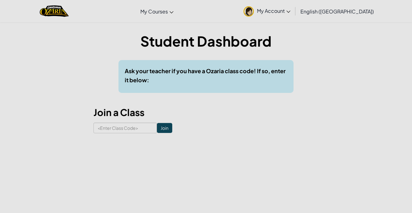 The width and height of the screenshot is (412, 213). What do you see at coordinates (54, 11) in the screenshot?
I see `img: Home` at bounding box center [54, 11].